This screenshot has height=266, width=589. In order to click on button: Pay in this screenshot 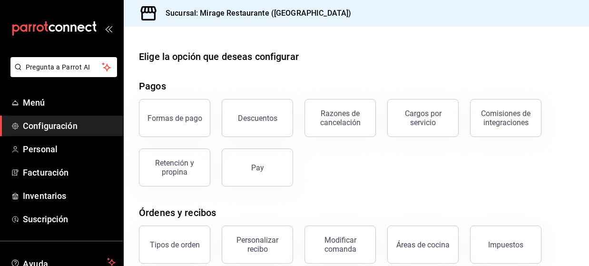, I will do `click(257, 167)`.